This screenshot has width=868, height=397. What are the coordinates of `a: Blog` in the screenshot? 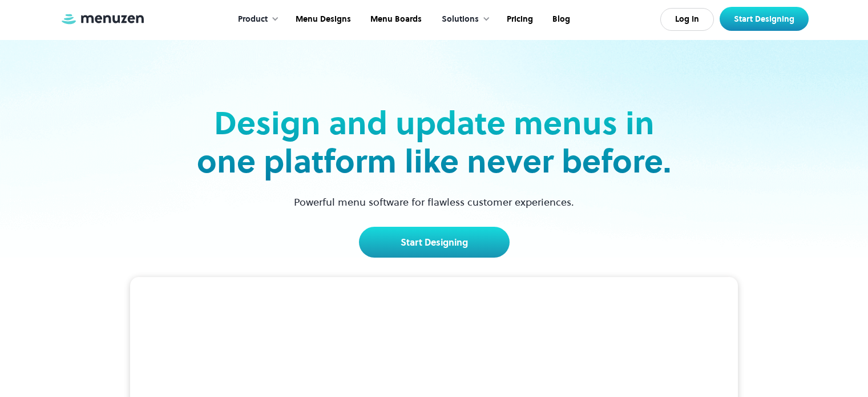 It's located at (559, 20).